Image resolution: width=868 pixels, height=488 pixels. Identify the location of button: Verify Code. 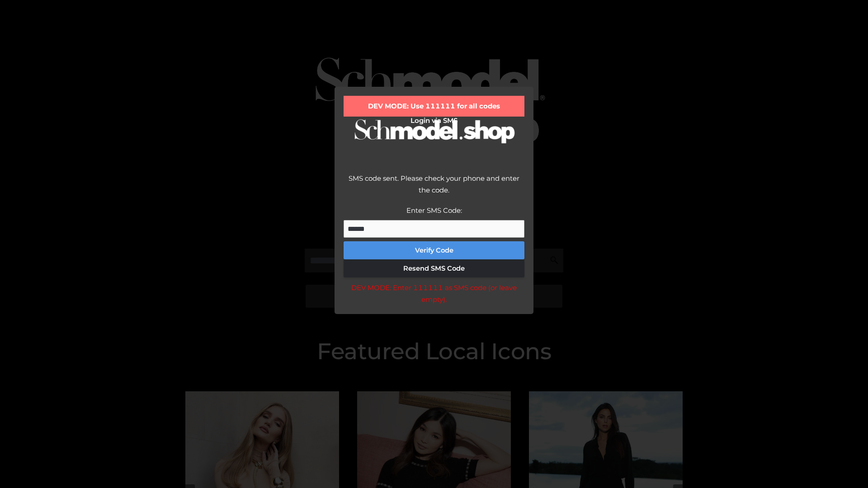
(434, 250).